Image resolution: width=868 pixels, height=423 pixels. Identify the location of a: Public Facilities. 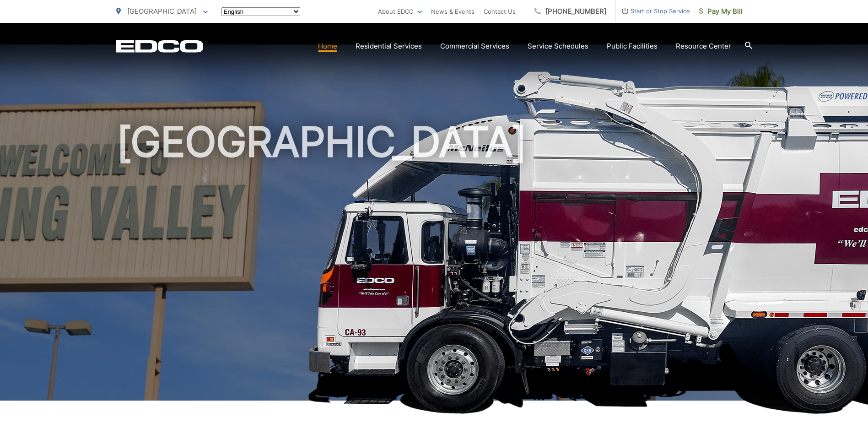
(632, 46).